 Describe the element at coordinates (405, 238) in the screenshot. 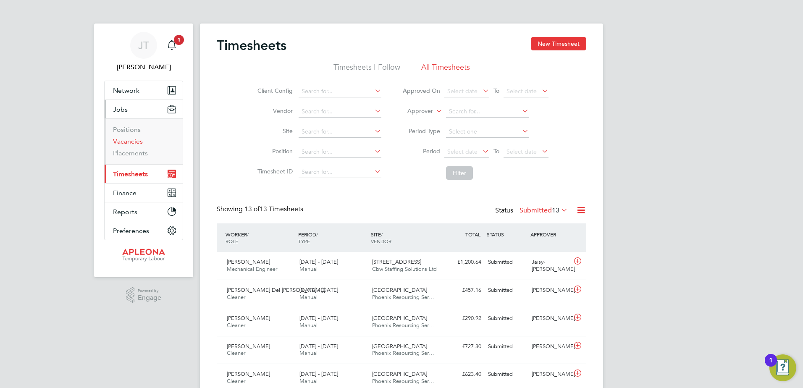

I see `div: SITE` at that location.